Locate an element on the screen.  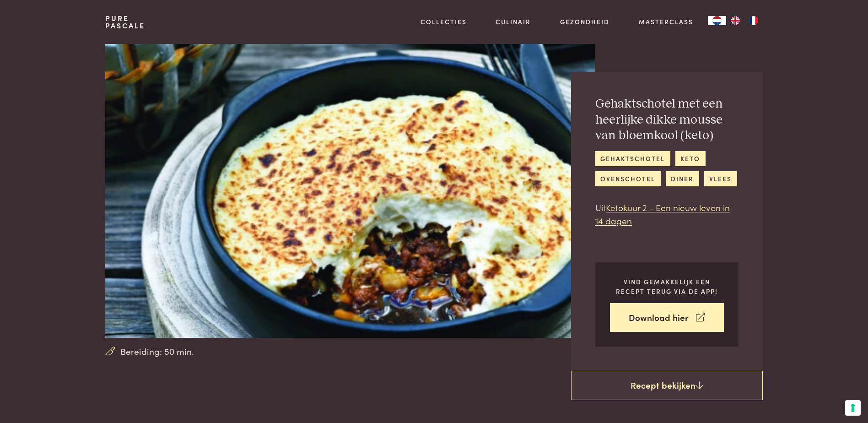
a: Download hier is located at coordinates (666, 317).